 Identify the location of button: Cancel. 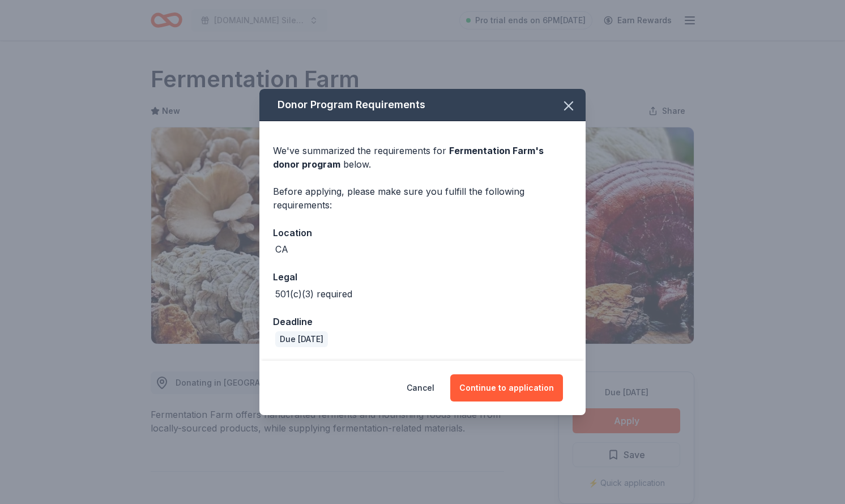
(420, 388).